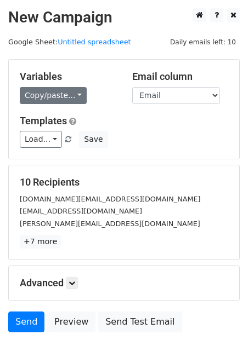 Image resolution: width=248 pixels, height=352 pixels. I want to click on a: Templates, so click(43, 120).